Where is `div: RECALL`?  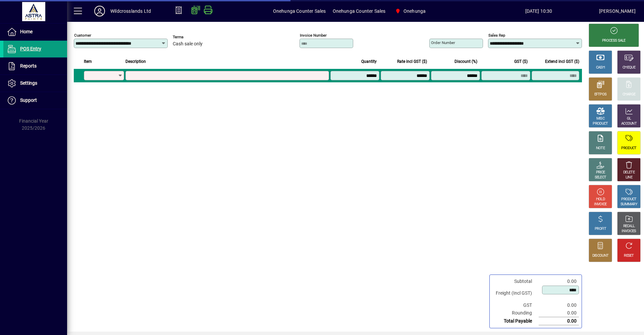 div: RECALL is located at coordinates (629, 226).